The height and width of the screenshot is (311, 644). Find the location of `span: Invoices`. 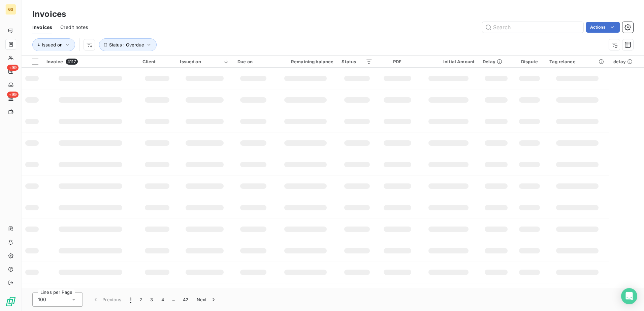

span: Invoices is located at coordinates (42, 27).